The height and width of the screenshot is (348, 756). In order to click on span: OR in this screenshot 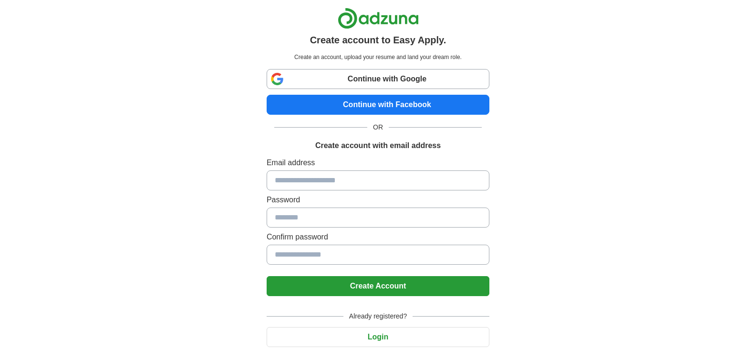, I will do `click(378, 127)`.